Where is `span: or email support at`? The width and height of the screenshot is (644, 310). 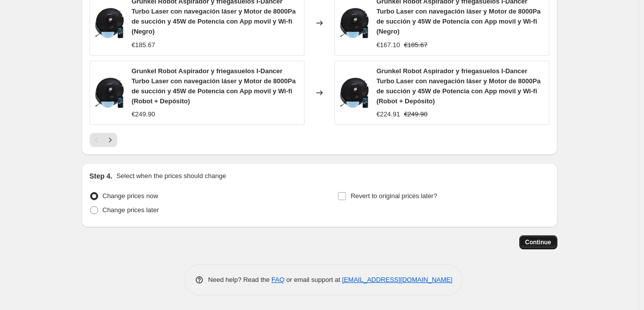 span: or email support at is located at coordinates (313, 279).